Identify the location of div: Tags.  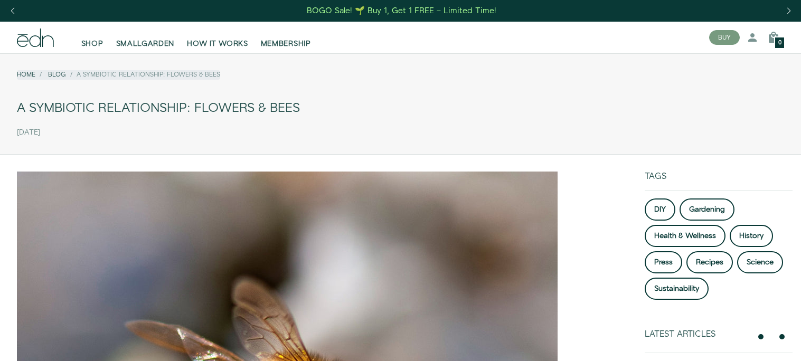
(719, 181).